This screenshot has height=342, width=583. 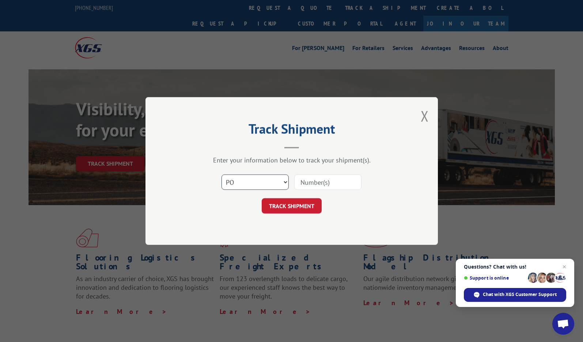 What do you see at coordinates (564, 267) in the screenshot?
I see `span: Close chat` at bounding box center [564, 267].